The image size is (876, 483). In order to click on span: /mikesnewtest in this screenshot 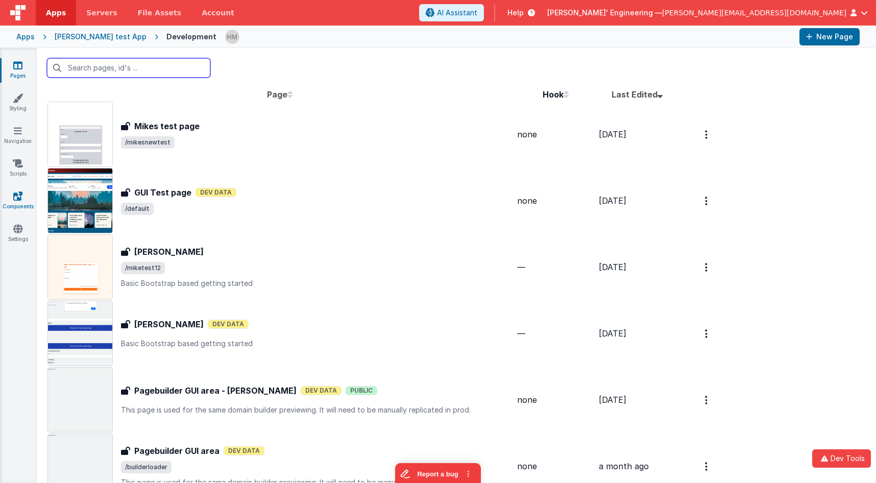, I will do `click(148, 142)`.